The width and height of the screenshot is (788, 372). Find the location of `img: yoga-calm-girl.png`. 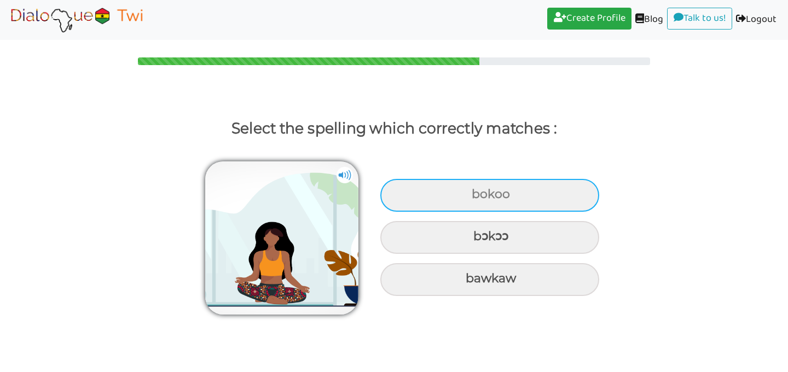

img: yoga-calm-girl.png is located at coordinates (282, 238).